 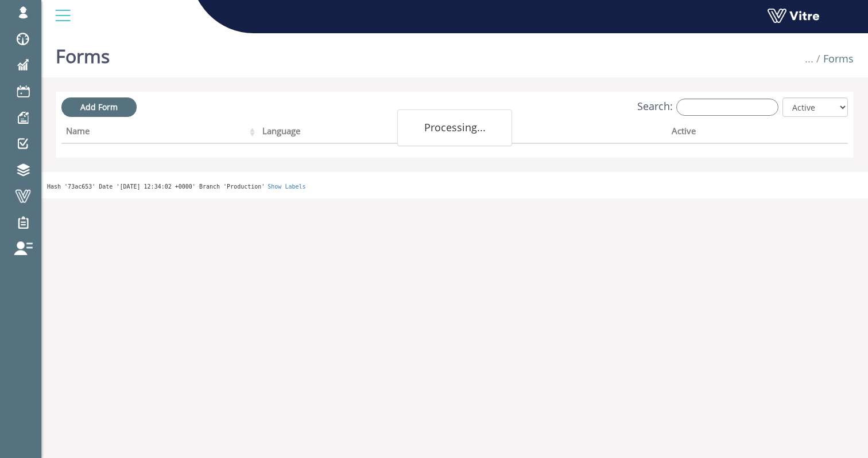 What do you see at coordinates (286, 187) in the screenshot?
I see `a: Show Labels` at bounding box center [286, 187].